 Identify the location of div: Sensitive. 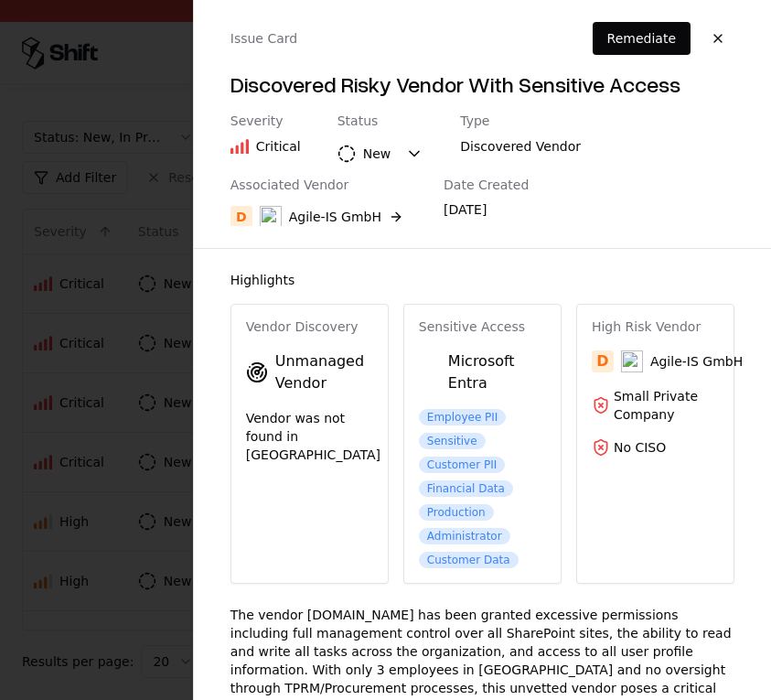
(451, 441).